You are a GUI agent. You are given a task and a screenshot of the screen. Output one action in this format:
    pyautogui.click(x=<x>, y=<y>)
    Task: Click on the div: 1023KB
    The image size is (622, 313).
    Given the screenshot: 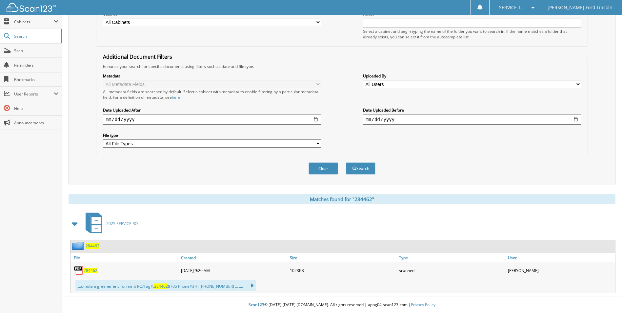 What is the action you would take?
    pyautogui.click(x=343, y=270)
    